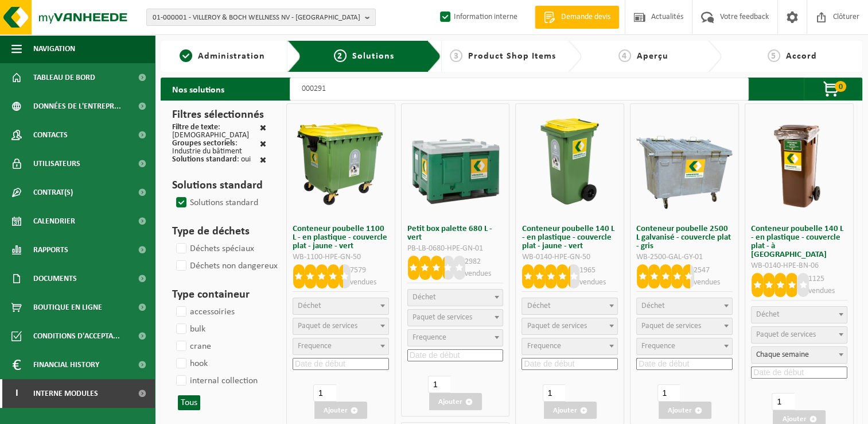 The image size is (868, 424). I want to click on span: Solutions standard, so click(204, 159).